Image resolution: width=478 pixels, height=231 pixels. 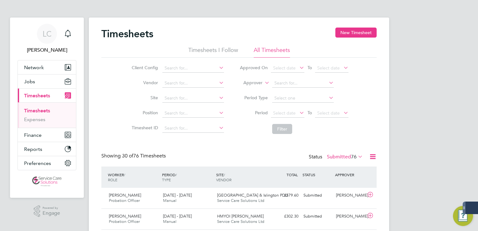 I want to click on div: WORKER, so click(x=133, y=177).